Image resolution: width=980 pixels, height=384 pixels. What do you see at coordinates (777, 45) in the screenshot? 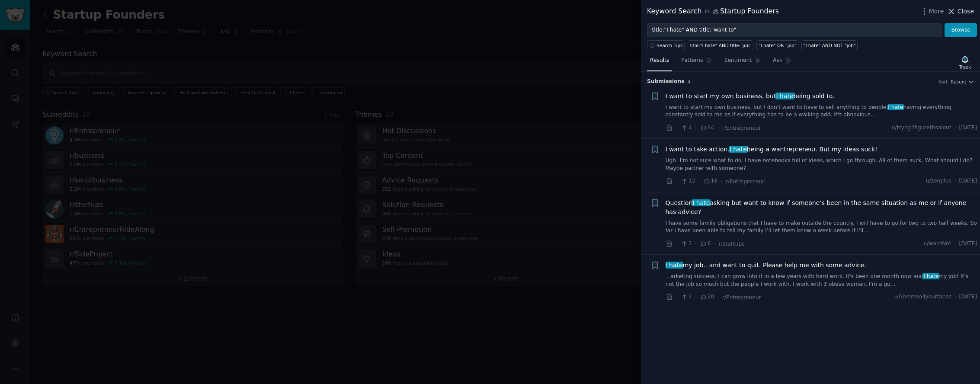
I see `a: "I hate" OR "job"` at bounding box center [777, 45].